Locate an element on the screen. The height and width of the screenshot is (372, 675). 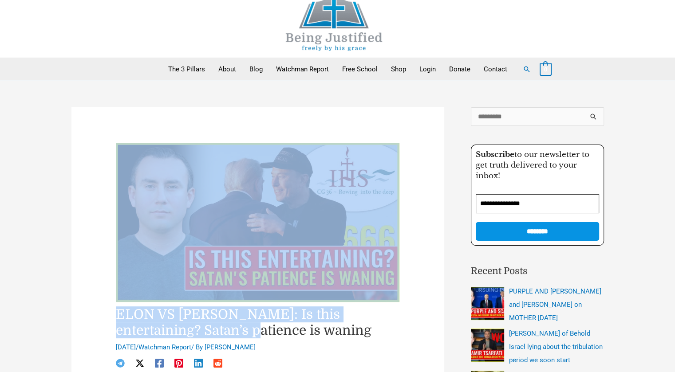
a: Blog is located at coordinates (256, 69).